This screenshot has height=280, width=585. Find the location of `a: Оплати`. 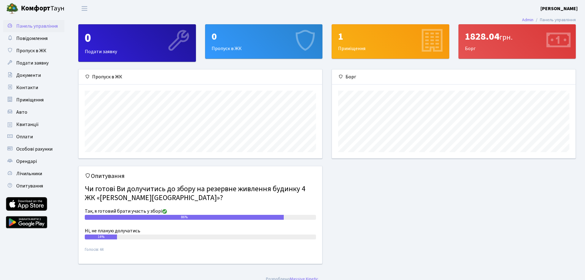

a: Оплати is located at coordinates (34, 137).